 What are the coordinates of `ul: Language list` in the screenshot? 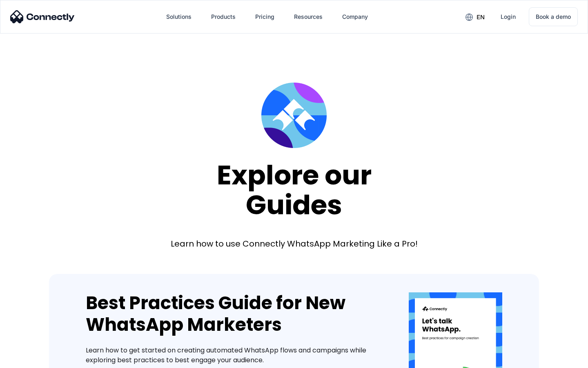 It's located at (33, 359).